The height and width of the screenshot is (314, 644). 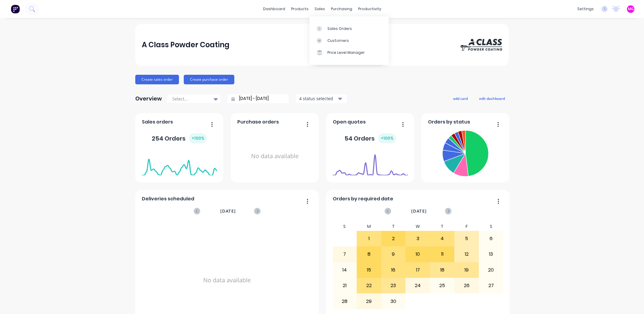 What do you see at coordinates (394, 301) in the screenshot?
I see `div: 30` at bounding box center [394, 301].